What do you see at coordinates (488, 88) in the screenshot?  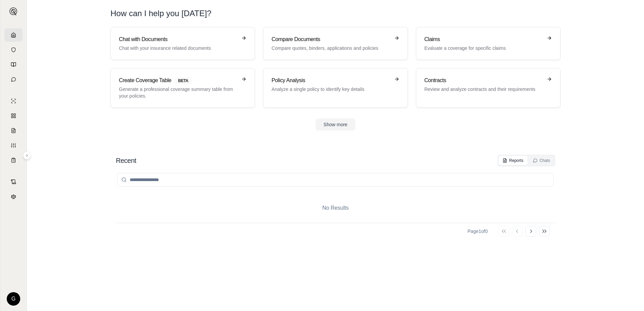 I see `a: ContractsReview and analyze contracts and their requirements` at bounding box center [488, 88].